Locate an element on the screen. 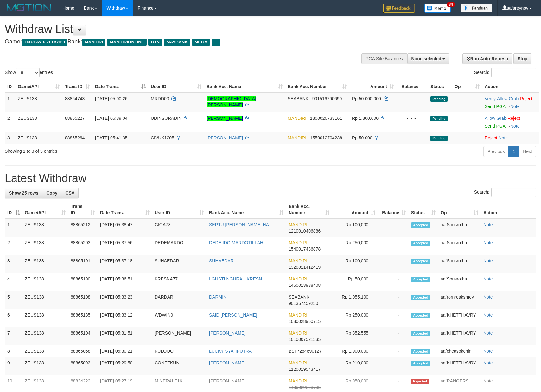  td: 88865203 is located at coordinates (82, 246).